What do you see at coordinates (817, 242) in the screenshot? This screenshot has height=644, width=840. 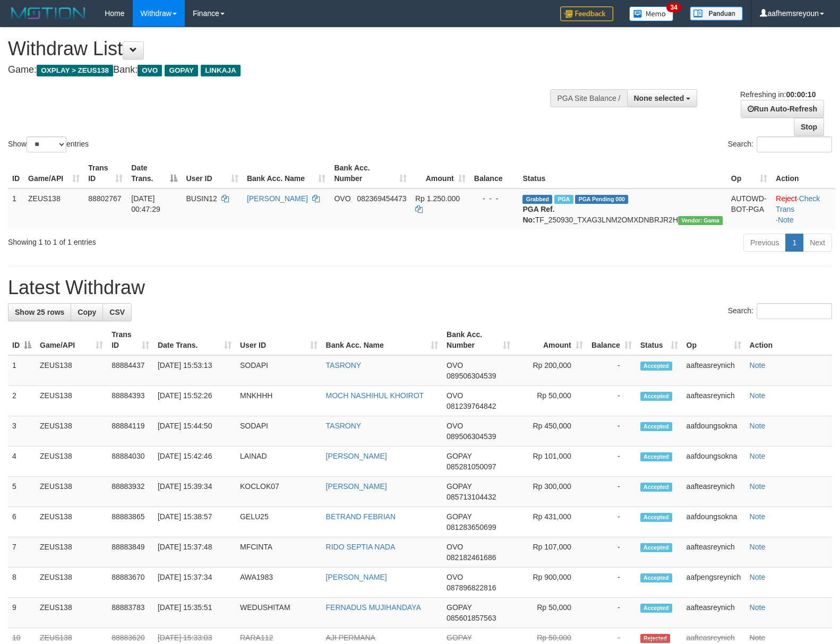 I see `a: Next` at bounding box center [817, 242].